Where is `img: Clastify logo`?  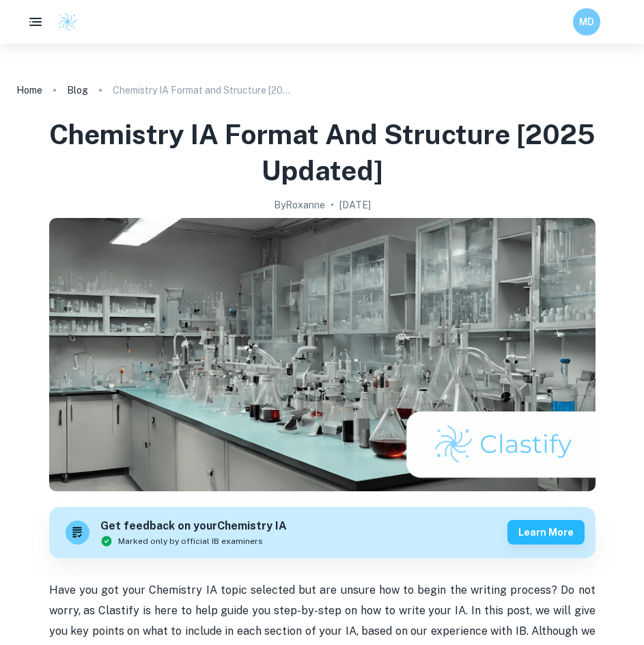 img: Clastify logo is located at coordinates (68, 22).